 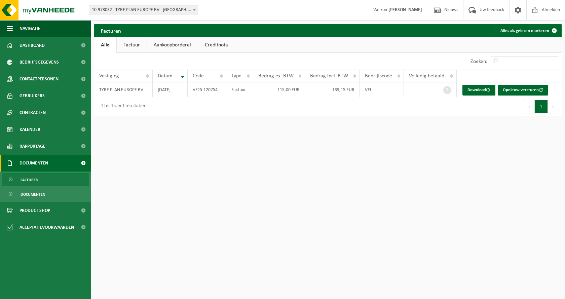 What do you see at coordinates (30, 129) in the screenshot?
I see `span: Kalender` at bounding box center [30, 129].